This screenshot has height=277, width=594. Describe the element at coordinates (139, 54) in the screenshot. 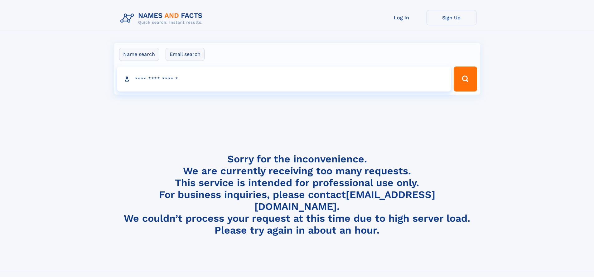

I see `label: Name search` at that location.